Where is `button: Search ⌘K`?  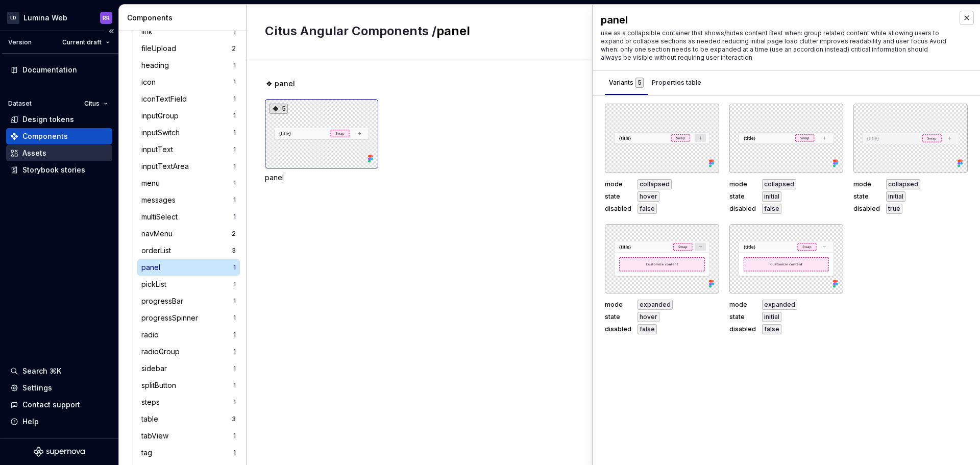 button: Search ⌘K is located at coordinates (60, 371).